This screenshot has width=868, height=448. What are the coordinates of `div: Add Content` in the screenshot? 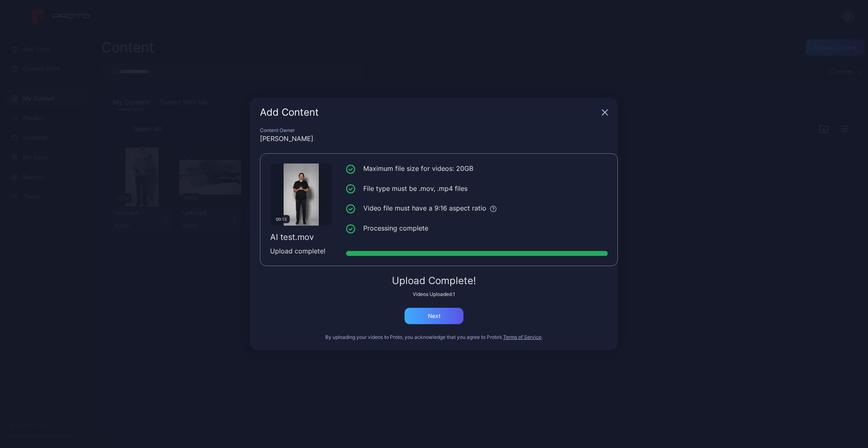 It's located at (429, 112).